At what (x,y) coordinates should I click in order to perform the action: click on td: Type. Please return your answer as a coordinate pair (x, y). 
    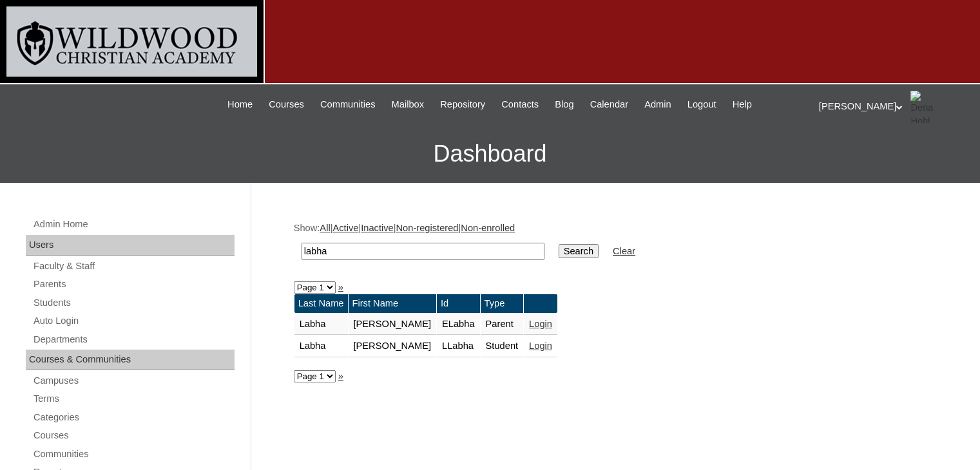
    Looking at the image, I should click on (502, 303).